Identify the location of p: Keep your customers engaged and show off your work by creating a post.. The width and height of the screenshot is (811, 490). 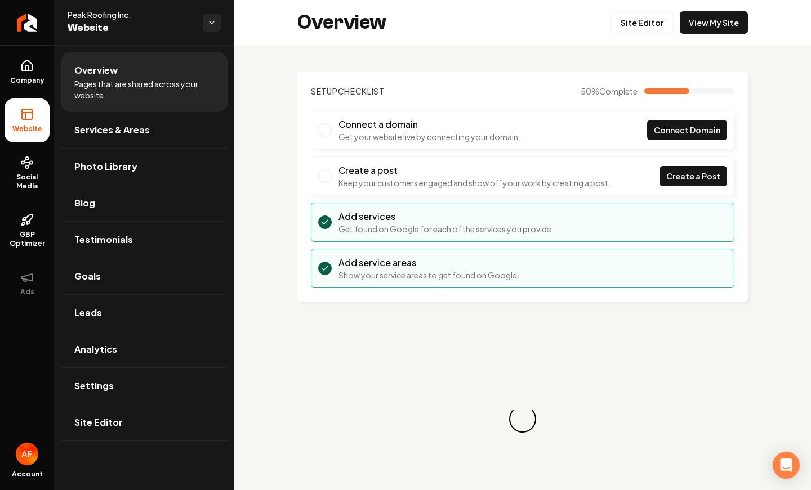
(474, 183).